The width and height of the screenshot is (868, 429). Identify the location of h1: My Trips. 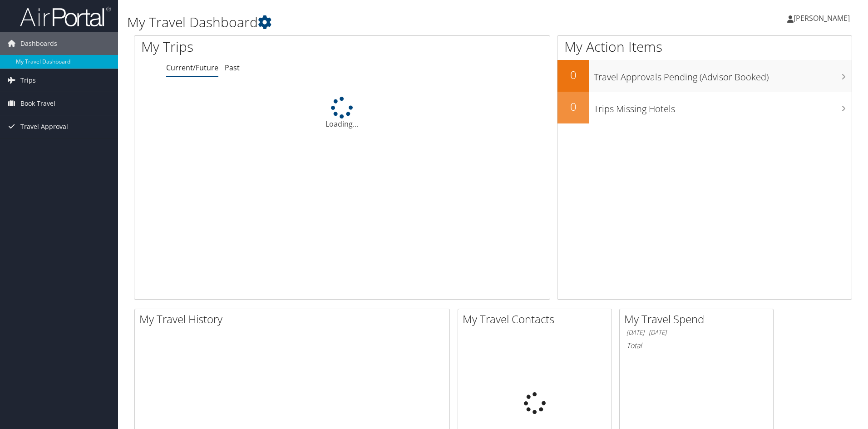
(256, 47).